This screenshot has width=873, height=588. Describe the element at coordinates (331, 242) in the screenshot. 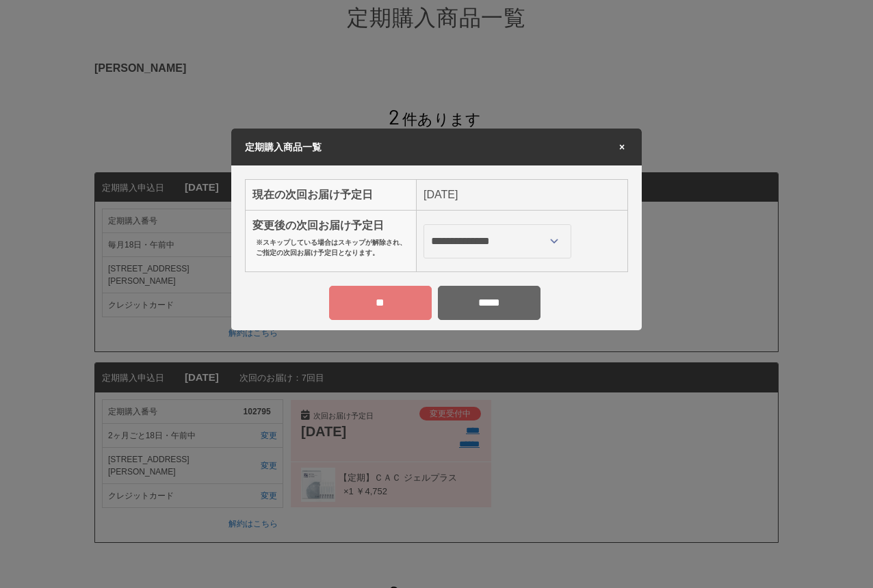

I see `th: 変更後の次回お届け予定日` at that location.